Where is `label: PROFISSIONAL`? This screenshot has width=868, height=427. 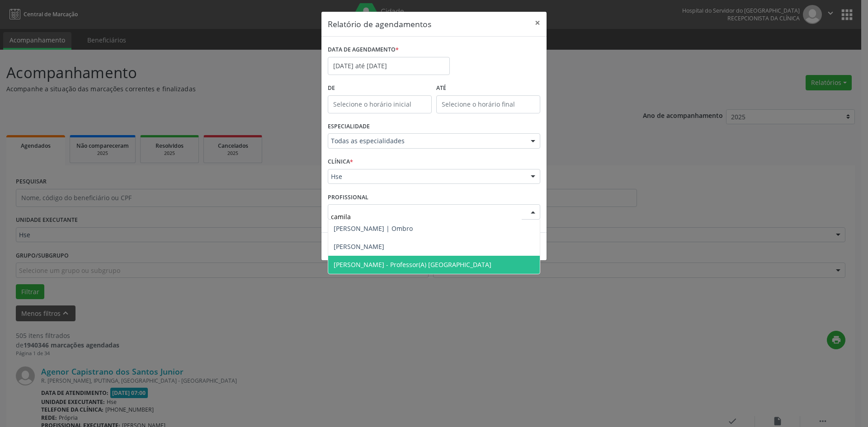 label: PROFISSIONAL is located at coordinates (349, 197).